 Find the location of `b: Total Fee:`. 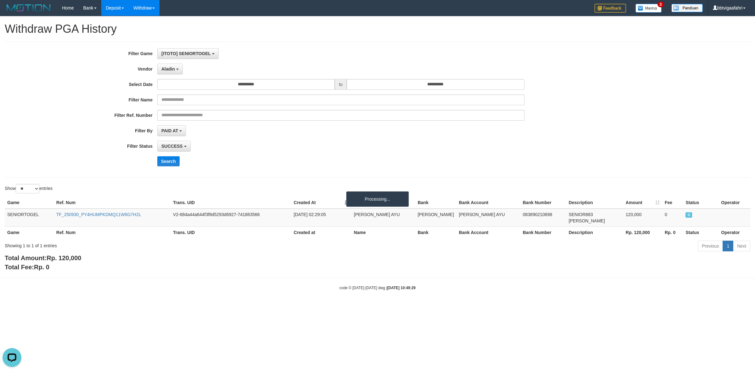

b: Total Fee: is located at coordinates (27, 267).